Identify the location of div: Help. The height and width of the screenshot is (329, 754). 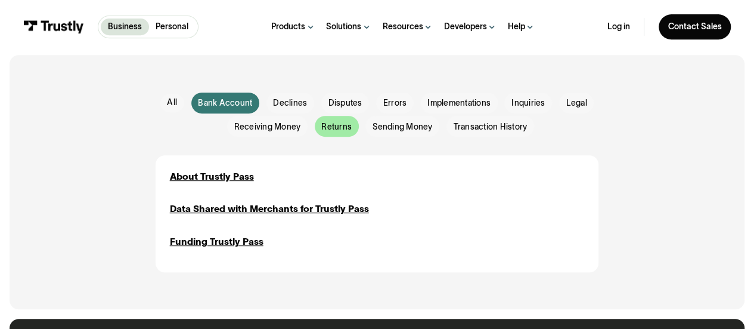
(516, 27).